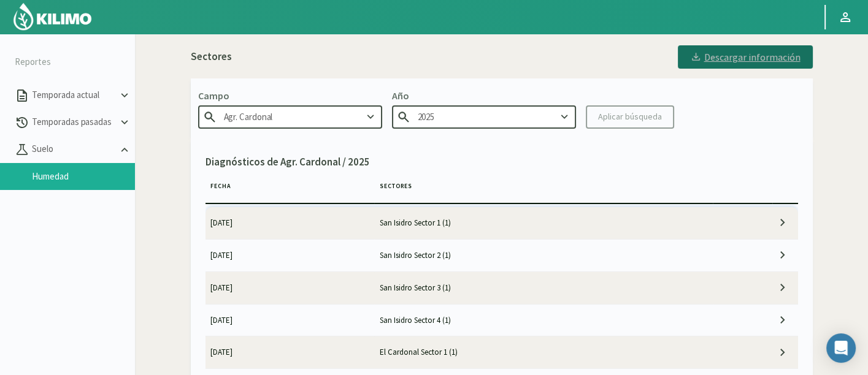 The height and width of the screenshot is (375, 868). What do you see at coordinates (543, 190) in the screenshot?
I see `th: Sectores` at bounding box center [543, 190].